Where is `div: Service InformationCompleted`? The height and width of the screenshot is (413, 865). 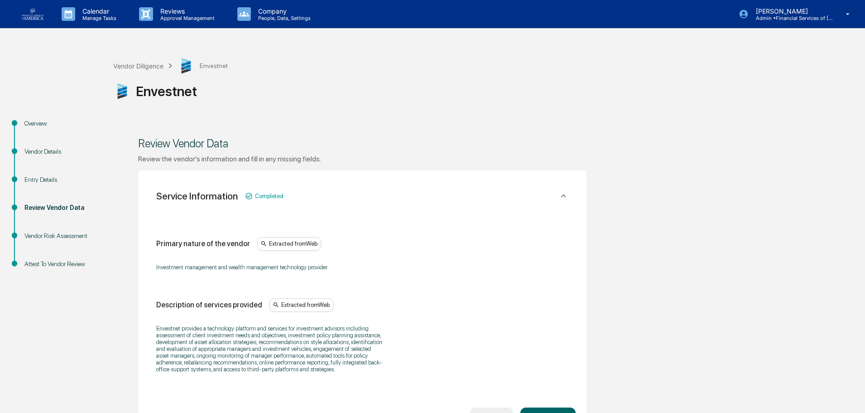 div: Service InformationCompleted is located at coordinates (362, 196).